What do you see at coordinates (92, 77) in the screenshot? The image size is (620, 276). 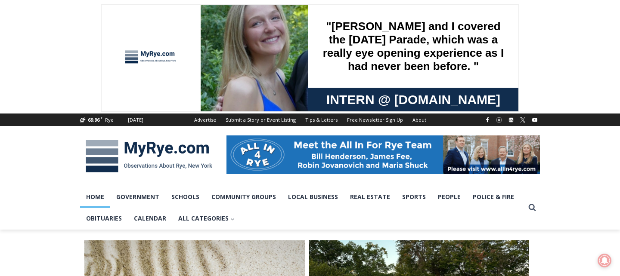 I see `div: 2` at bounding box center [92, 77].